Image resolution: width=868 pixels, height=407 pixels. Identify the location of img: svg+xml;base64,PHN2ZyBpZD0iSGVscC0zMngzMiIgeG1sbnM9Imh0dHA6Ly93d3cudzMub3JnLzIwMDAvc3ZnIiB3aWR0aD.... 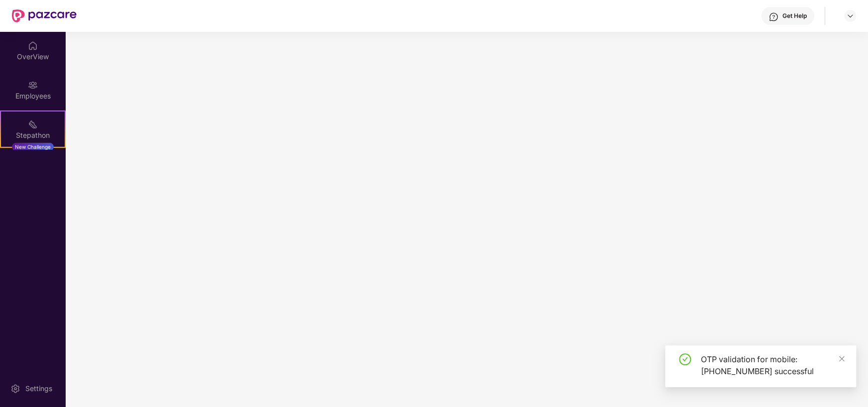
(774, 17).